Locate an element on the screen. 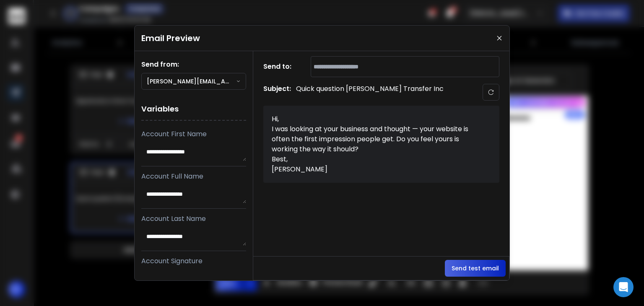  p: Account First Name is located at coordinates (194, 134).